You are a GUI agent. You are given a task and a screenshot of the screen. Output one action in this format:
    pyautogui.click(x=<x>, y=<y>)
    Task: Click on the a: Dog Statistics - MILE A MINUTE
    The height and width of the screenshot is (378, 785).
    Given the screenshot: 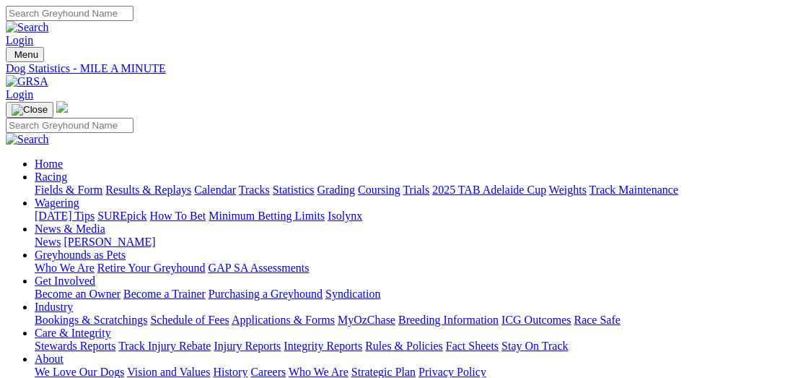 What is the action you would take?
    pyautogui.click(x=393, y=69)
    